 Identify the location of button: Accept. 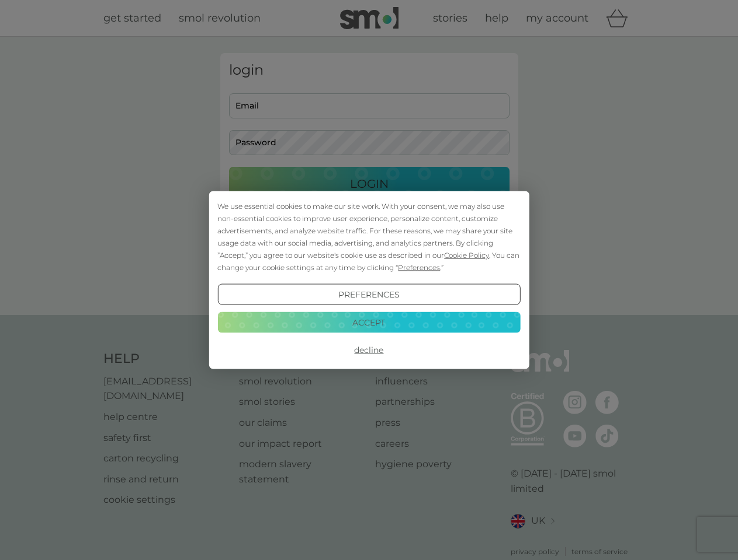
(368, 322).